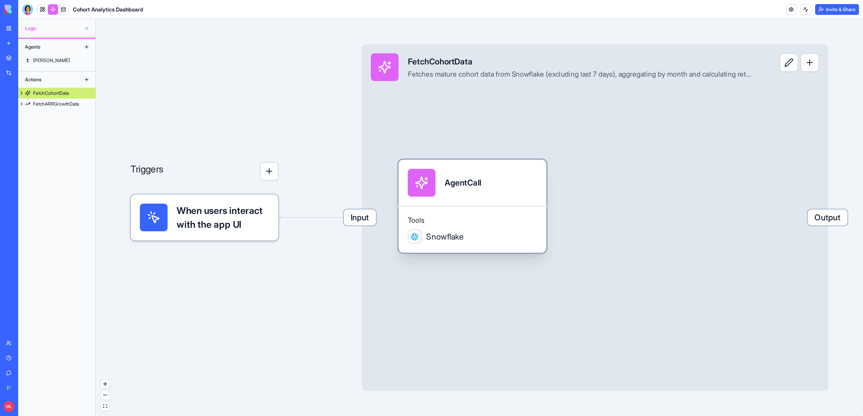  Describe the element at coordinates (108, 9) in the screenshot. I see `span: Cohort Analytics Dashboard` at that location.